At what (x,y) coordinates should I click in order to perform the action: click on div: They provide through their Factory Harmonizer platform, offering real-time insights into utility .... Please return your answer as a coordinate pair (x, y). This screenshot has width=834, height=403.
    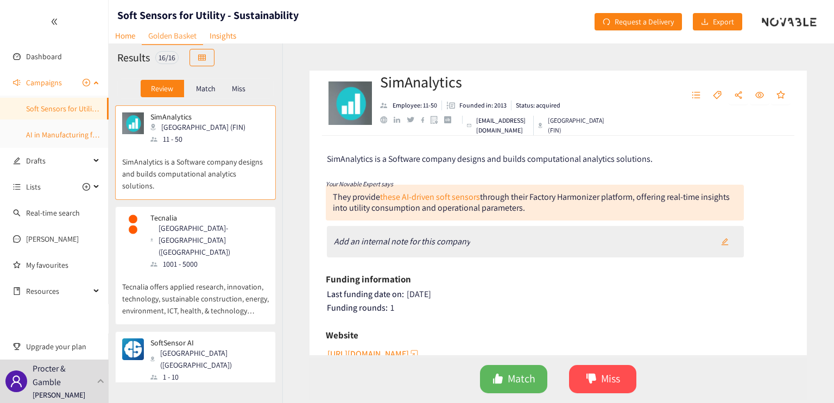
    Looking at the image, I should click on (531, 202).